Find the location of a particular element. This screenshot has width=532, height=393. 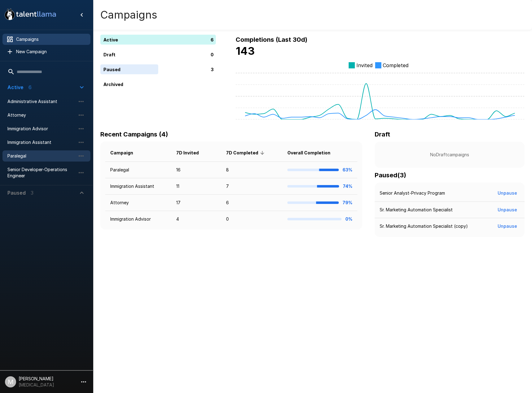

b: 143 is located at coordinates (245, 51).